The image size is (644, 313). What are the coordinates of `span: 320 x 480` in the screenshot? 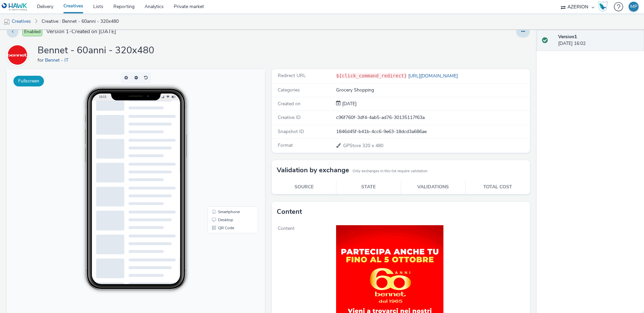 It's located at (363, 146).